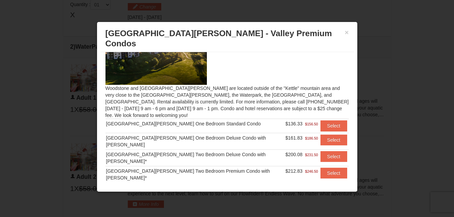 This screenshot has width=454, height=217. I want to click on span: $200.08, so click(293, 154).